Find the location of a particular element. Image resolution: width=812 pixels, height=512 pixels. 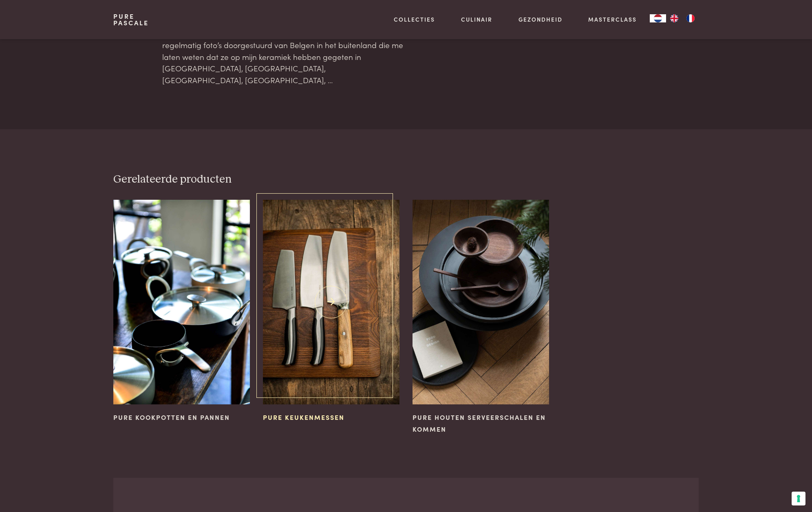

a: EN is located at coordinates (674, 18).